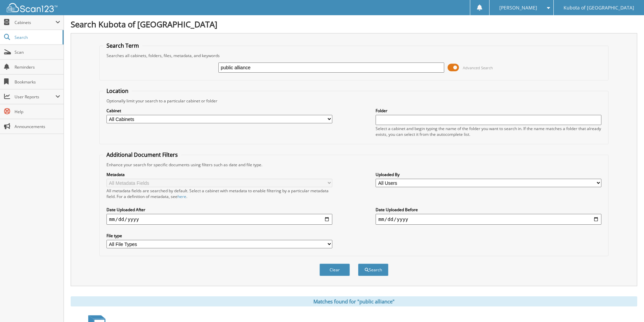 The width and height of the screenshot is (644, 322). What do you see at coordinates (489, 131) in the screenshot?
I see `div: Select a cabinet and begin typing the name of the folder you want to search in. If the name match...` at bounding box center [489, 131].